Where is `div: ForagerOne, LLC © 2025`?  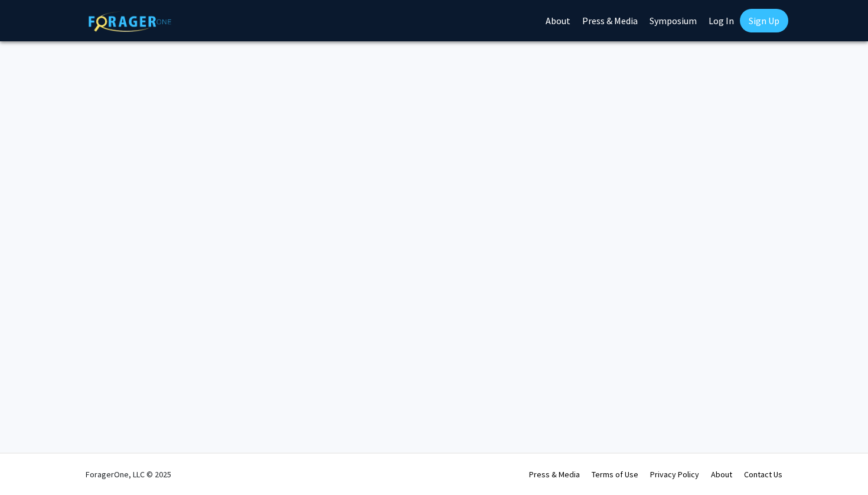
div: ForagerOne, LLC © 2025 is located at coordinates (128, 475).